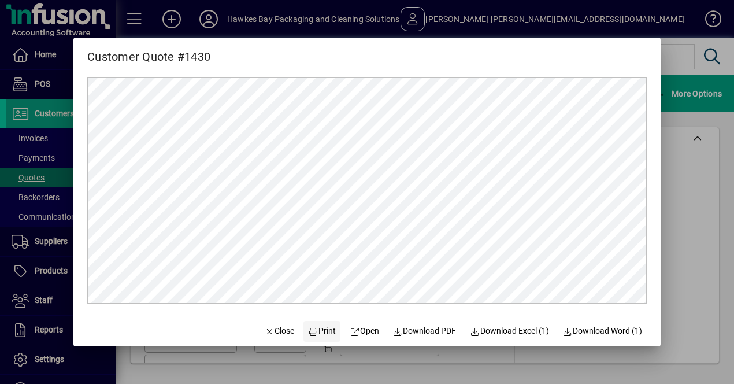 This screenshot has width=734, height=384. What do you see at coordinates (509, 331) in the screenshot?
I see `button: Download Excel (1)` at bounding box center [509, 331].